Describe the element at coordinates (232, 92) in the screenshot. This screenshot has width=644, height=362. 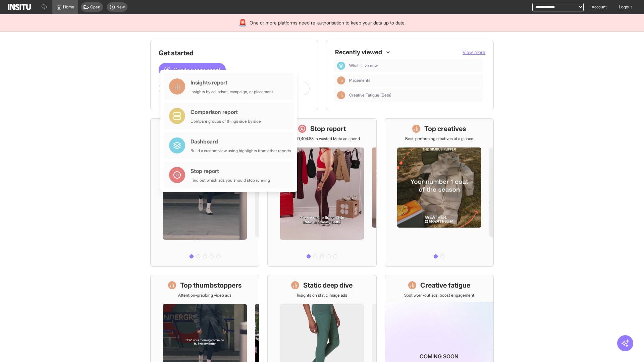
I see `div: Insights by ad, adset, campaign, or placement` at that location.